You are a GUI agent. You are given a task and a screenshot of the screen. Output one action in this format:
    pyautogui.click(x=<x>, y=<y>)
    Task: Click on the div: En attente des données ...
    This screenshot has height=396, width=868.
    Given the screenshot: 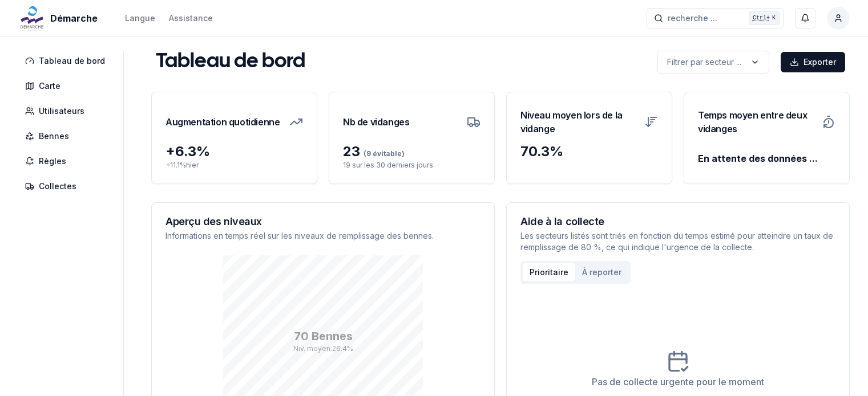 What is the action you would take?
    pyautogui.click(x=767, y=154)
    